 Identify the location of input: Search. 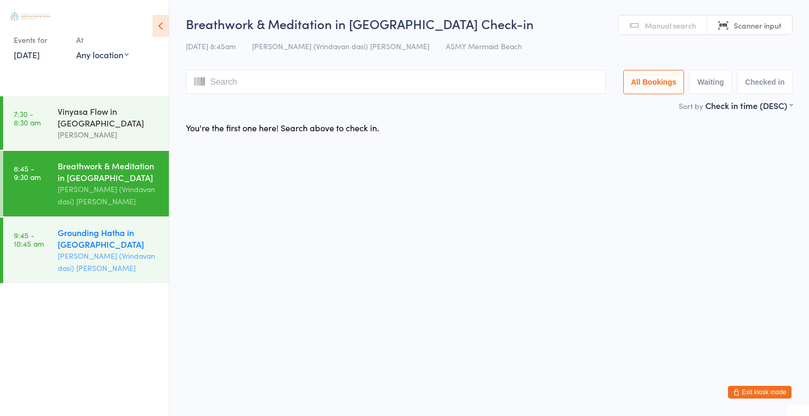
(395, 82).